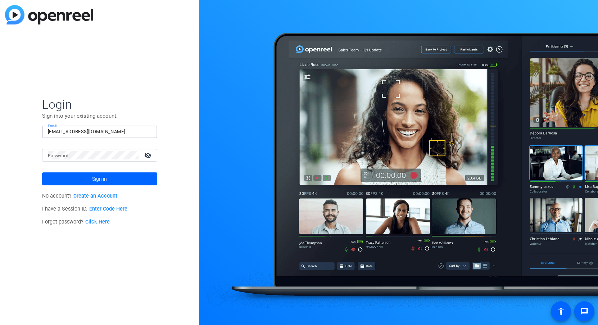 This screenshot has height=325, width=598. Describe the element at coordinates (100, 132) in the screenshot. I see `input: Enter Email Address` at that location.